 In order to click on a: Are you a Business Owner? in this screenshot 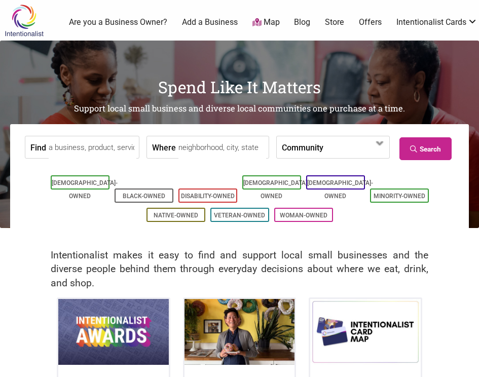, I will do `click(118, 22)`.